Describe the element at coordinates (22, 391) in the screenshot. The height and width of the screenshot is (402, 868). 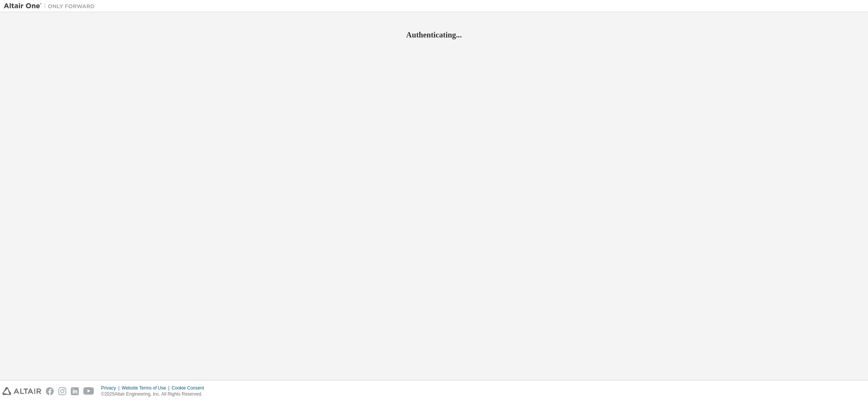
I see `img: altair_logo.svg` at that location.